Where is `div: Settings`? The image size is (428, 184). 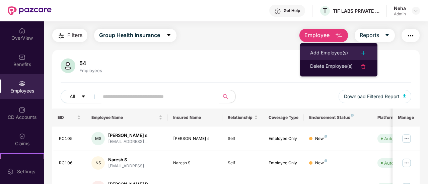
div: Settings is located at coordinates (26, 172).